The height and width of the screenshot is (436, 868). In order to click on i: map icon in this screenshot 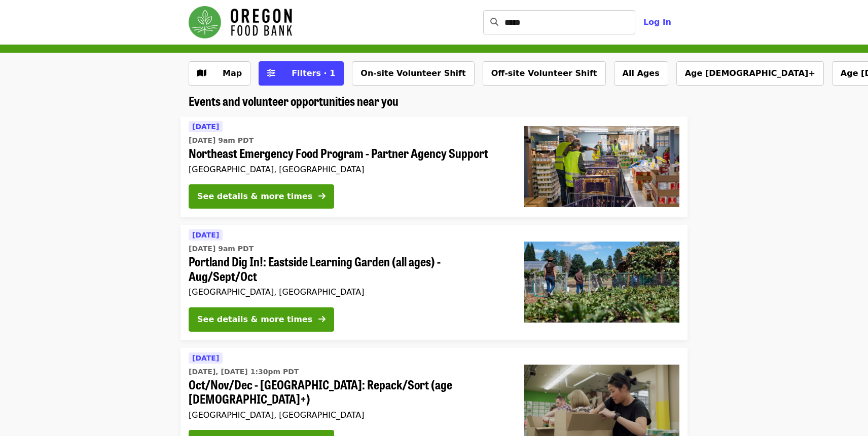, I will do `click(202, 73)`.